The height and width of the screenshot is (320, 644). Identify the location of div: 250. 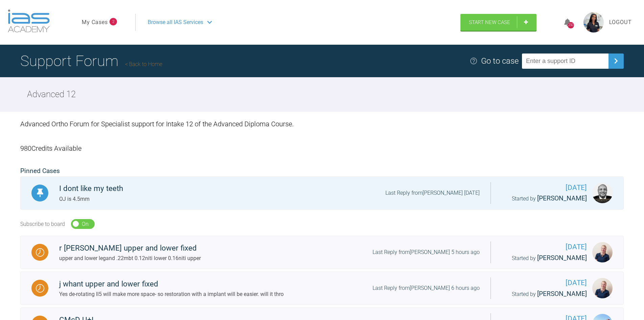
(571, 25).